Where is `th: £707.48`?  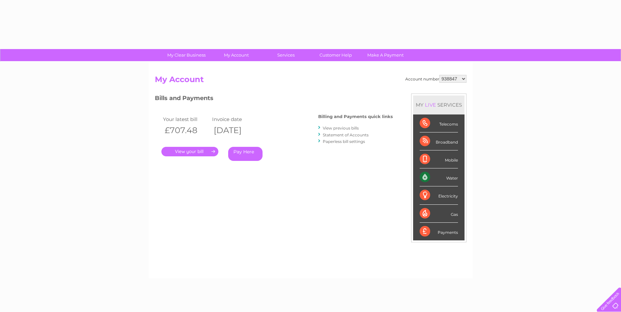
th: £707.48 is located at coordinates (186, 130).